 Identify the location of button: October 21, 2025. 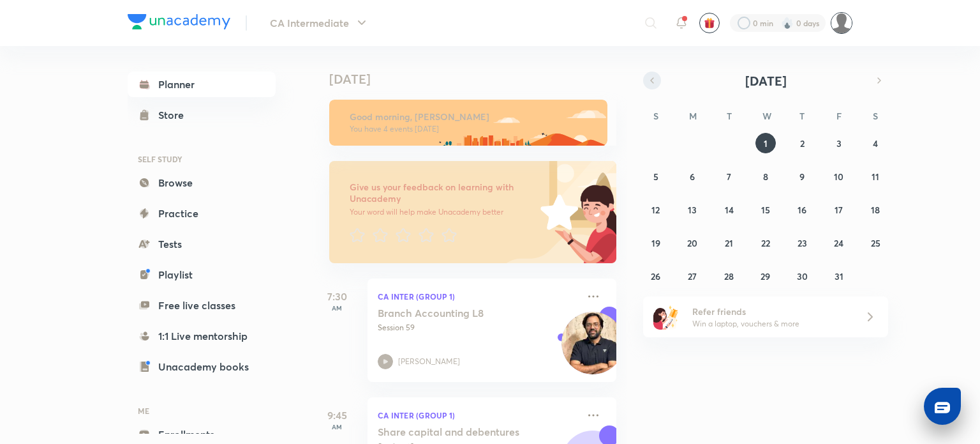
(729, 243).